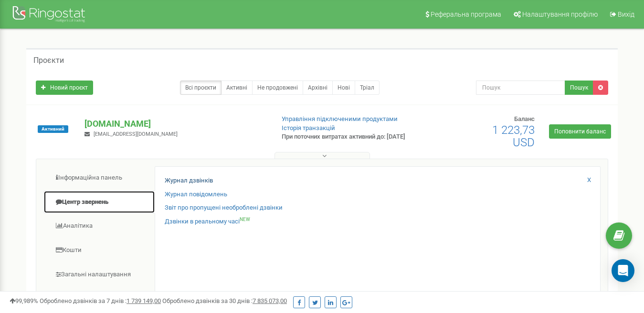  I want to click on u: 1 739 149,00, so click(143, 301).